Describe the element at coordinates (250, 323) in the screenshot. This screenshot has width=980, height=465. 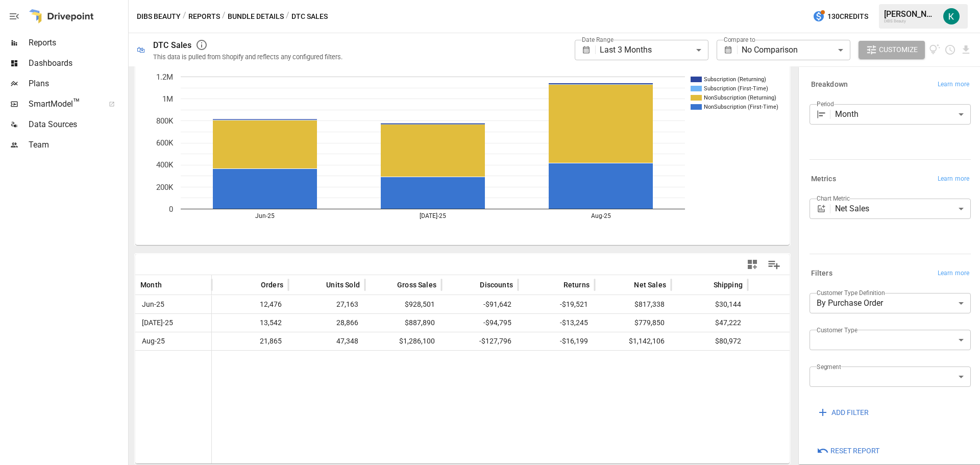
I see `span: 13,542` at that location.